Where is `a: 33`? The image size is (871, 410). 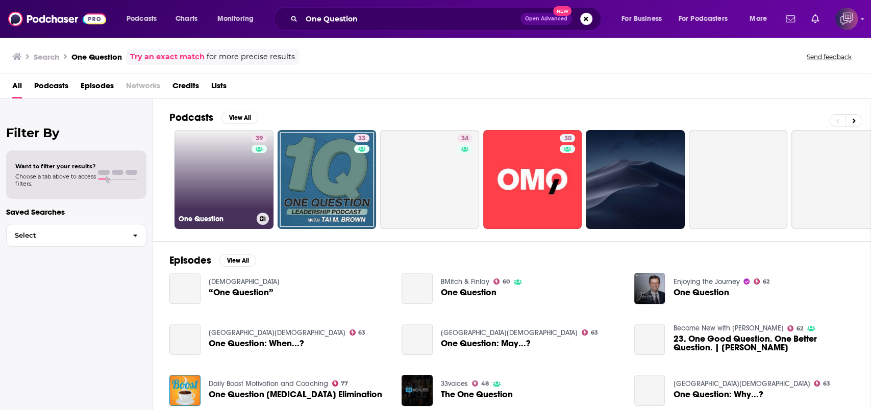 a: 33 is located at coordinates (362, 138).